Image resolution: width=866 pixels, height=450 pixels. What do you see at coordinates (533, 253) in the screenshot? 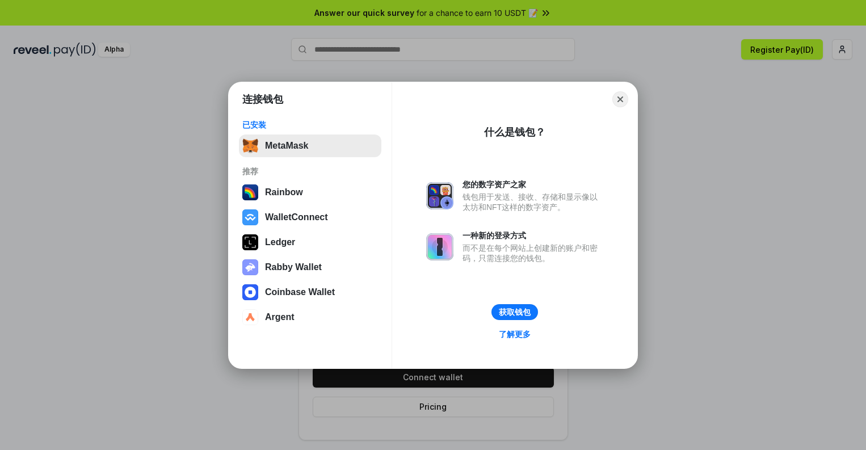
I see `div: 而不是在每个网站上创建新的账户和密码，只需连接您的钱包。` at bounding box center [533, 253].